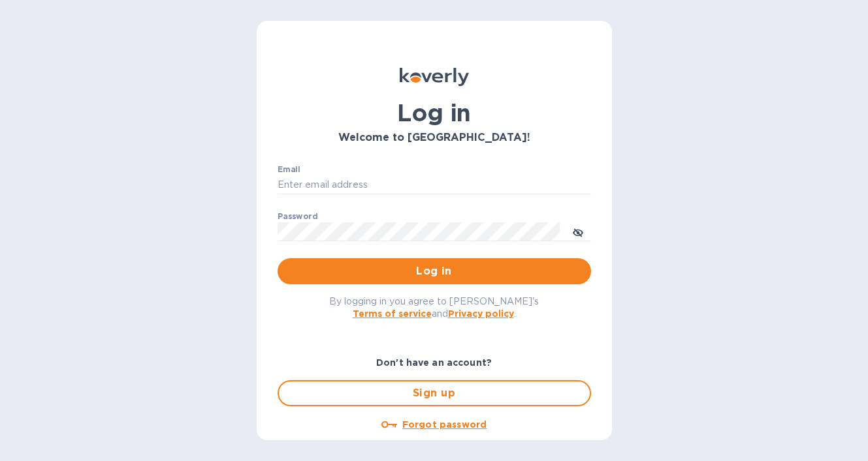  Describe the element at coordinates (481, 314) in the screenshot. I see `a: Privacy policy` at that location.